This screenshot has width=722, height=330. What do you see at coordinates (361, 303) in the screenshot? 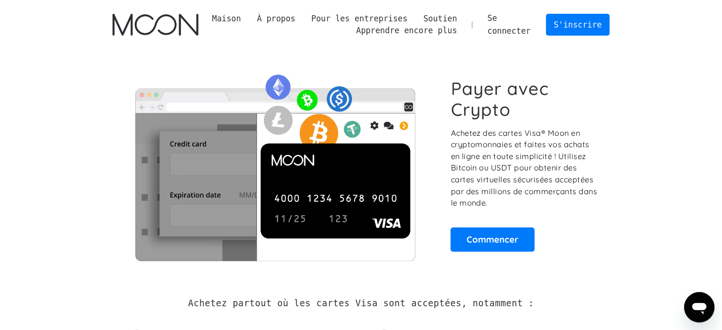
I see `font: Achetez partout où les cartes Visa sont acceptées, notamment :` at bounding box center [361, 303].